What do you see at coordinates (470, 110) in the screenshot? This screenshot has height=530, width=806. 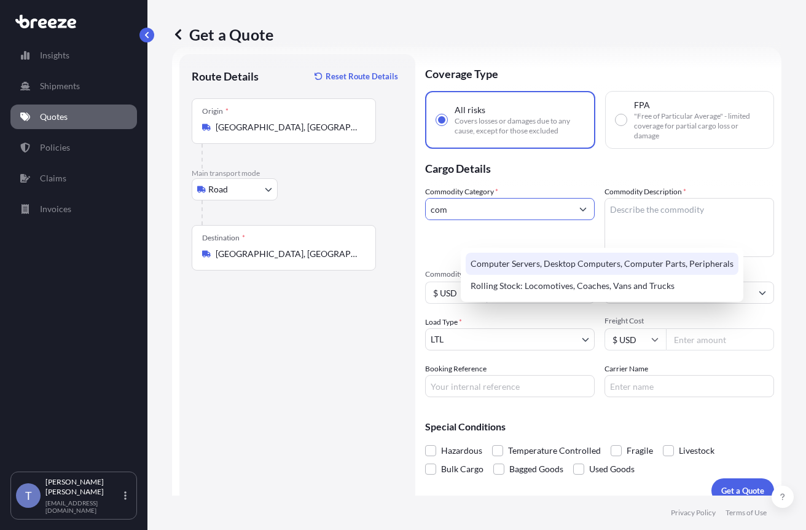 I see `span: All risks` at bounding box center [470, 110].